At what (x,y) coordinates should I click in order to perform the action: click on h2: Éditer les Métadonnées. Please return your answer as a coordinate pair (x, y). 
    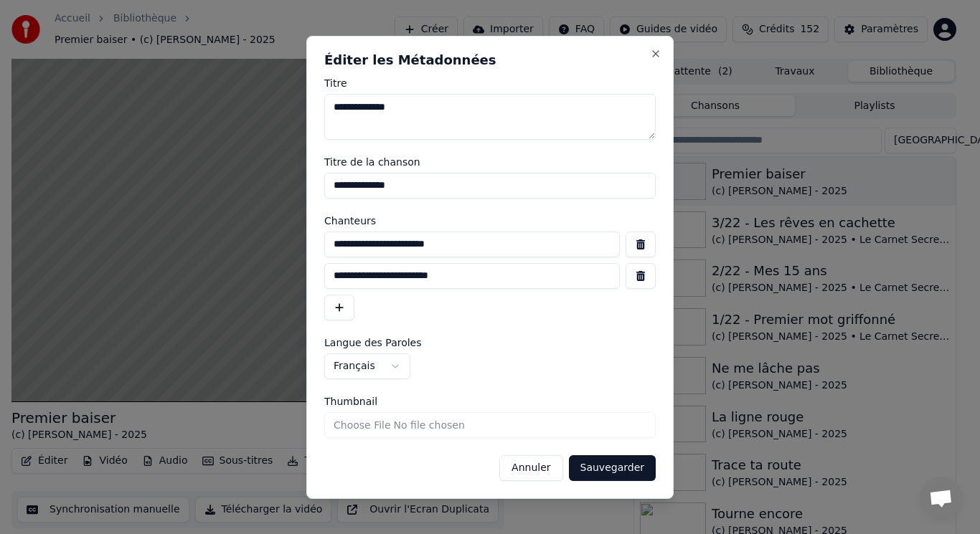
    Looking at the image, I should click on (490, 60).